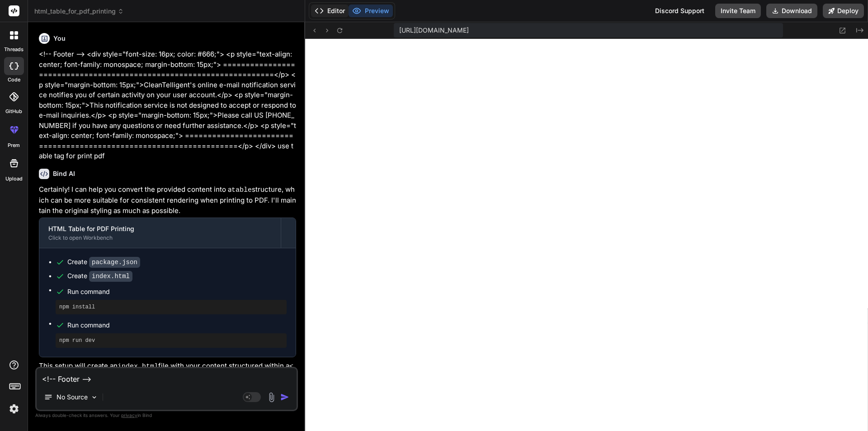 Image resolution: width=868 pixels, height=431 pixels. What do you see at coordinates (160, 238) in the screenshot?
I see `div: Click to open Workbench` at bounding box center [160, 238].